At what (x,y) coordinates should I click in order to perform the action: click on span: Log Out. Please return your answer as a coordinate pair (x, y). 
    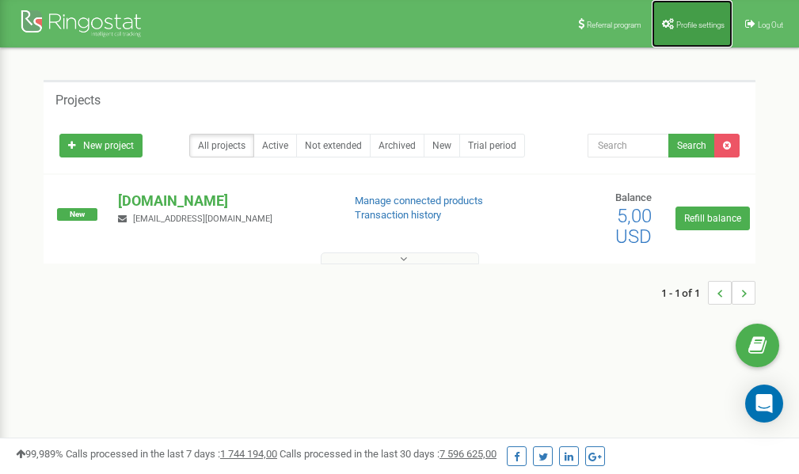
    Looking at the image, I should click on (770, 25).